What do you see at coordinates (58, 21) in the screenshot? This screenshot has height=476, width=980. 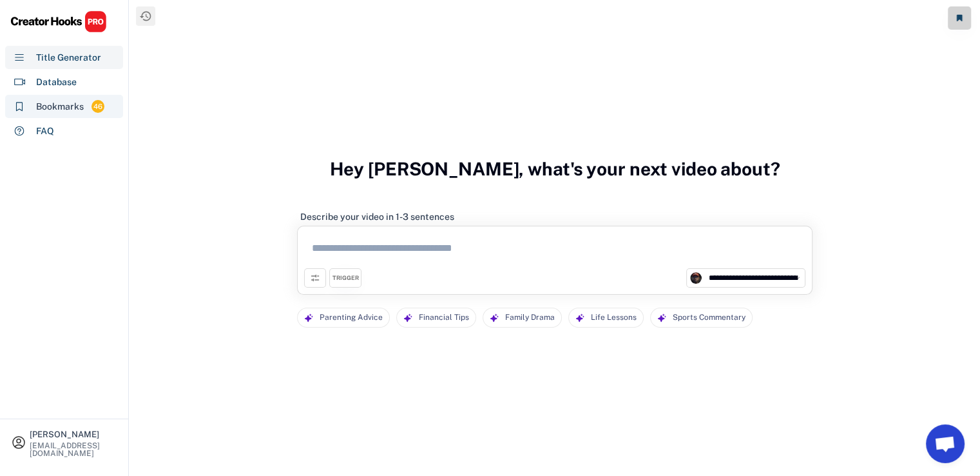 I see `img: CHPRO%20Logo.svg` at bounding box center [58, 21].